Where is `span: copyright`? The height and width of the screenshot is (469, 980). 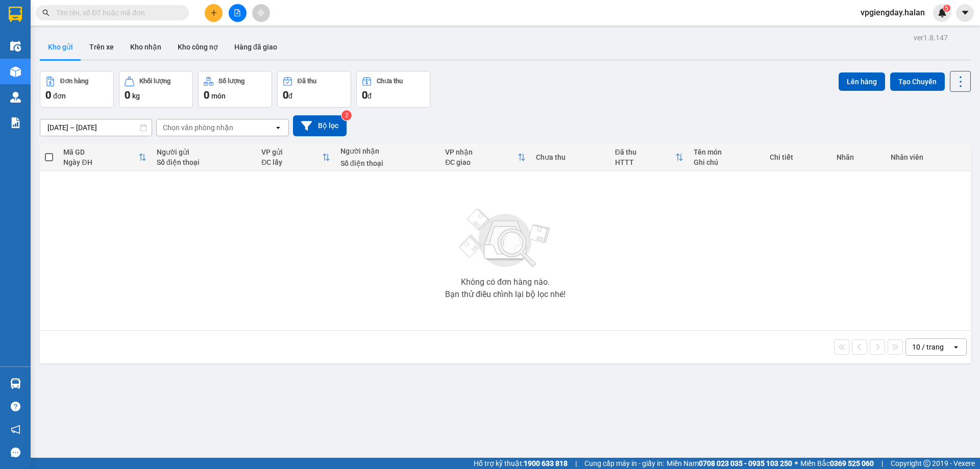
span: copyright is located at coordinates (927, 463).